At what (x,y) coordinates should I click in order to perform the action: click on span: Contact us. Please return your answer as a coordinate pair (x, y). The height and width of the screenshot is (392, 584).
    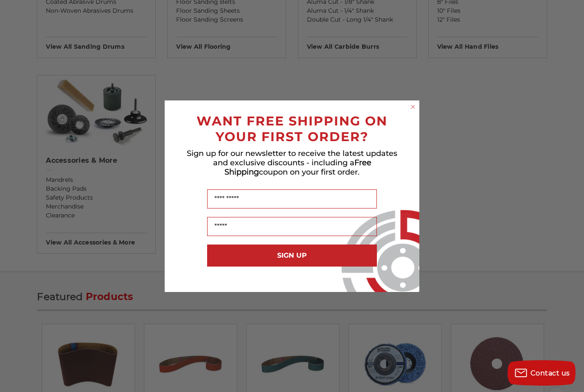
    Looking at the image, I should click on (550, 373).